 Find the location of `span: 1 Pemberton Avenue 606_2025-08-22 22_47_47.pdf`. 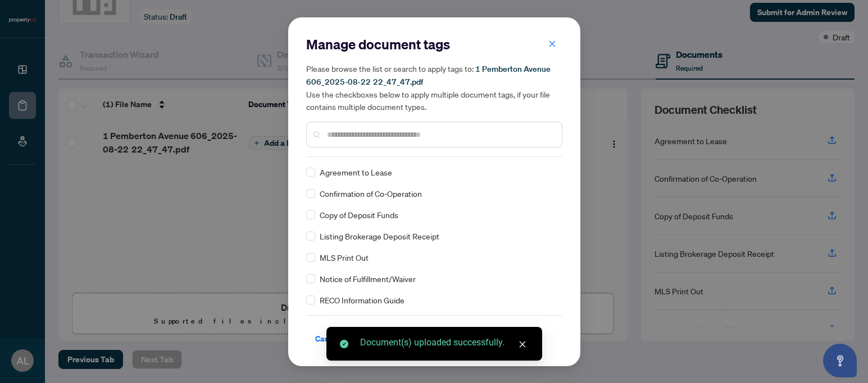

span: 1 Pemberton Avenue 606_2025-08-22 22_47_47.pdf is located at coordinates (428, 75).